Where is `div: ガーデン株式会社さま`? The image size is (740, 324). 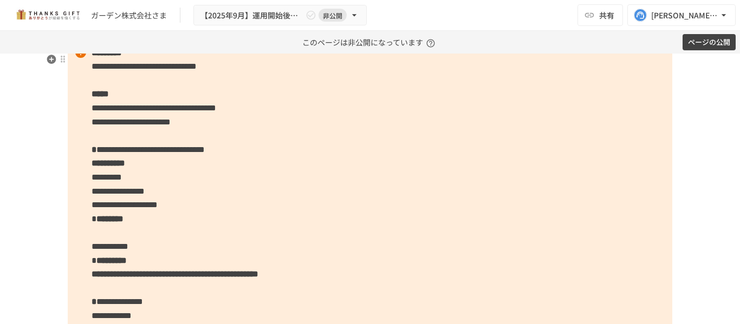 div: ガーデン株式会社さま is located at coordinates (129, 15).